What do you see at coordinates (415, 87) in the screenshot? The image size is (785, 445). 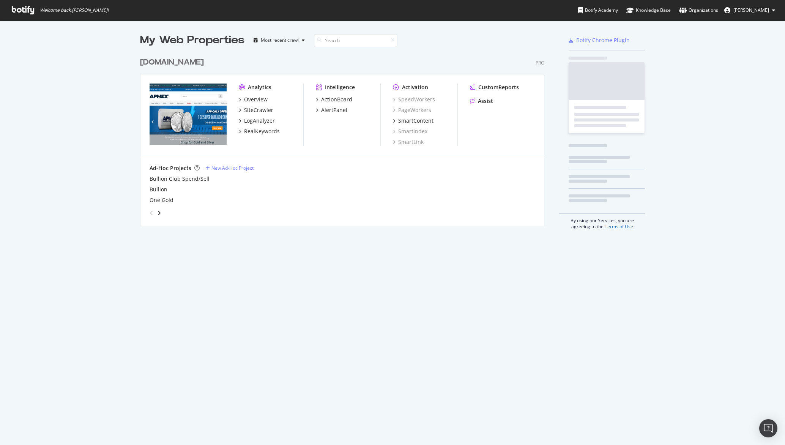 I see `div: Activation` at bounding box center [415, 87].